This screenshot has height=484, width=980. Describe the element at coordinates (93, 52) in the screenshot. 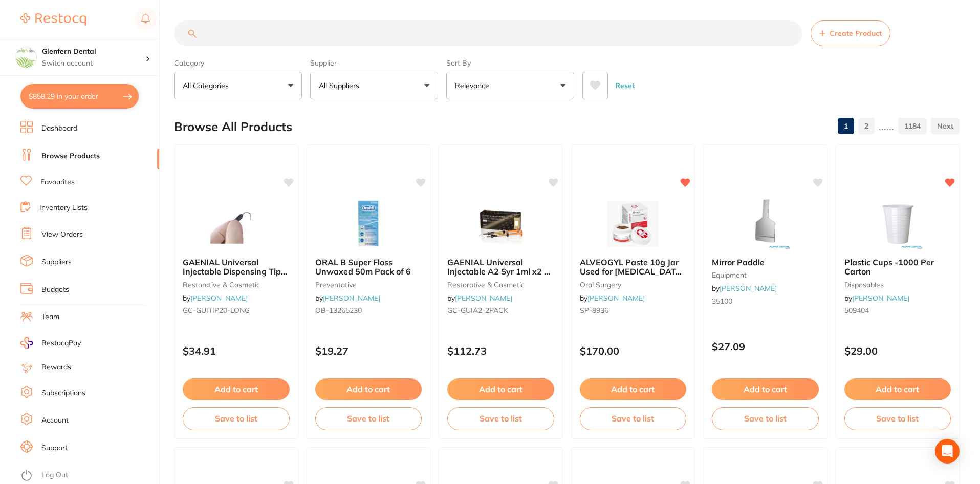

I see `h4: Glenfern Dental` at that location.